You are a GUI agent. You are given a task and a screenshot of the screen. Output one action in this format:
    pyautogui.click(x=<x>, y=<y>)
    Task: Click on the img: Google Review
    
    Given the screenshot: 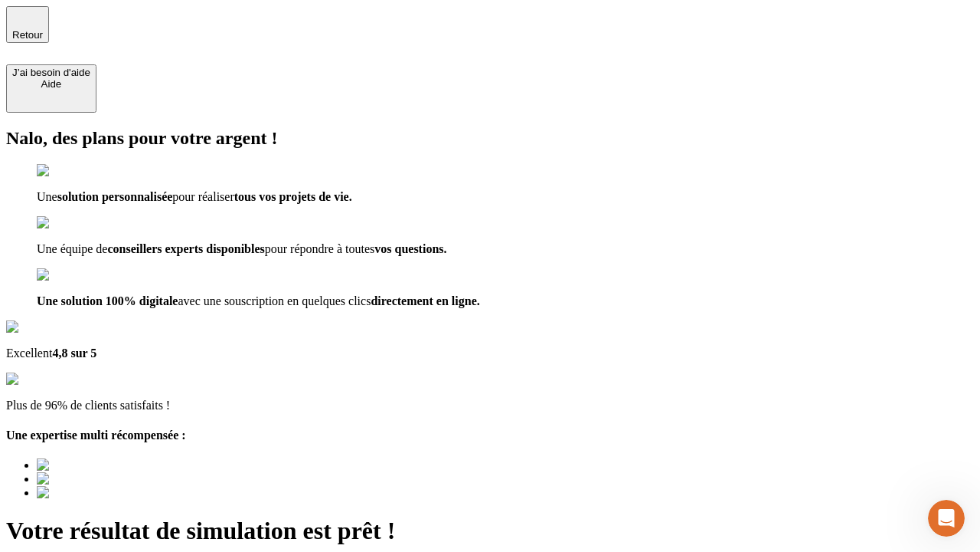 What is the action you would take?
    pyautogui.click(x=50, y=327)
    